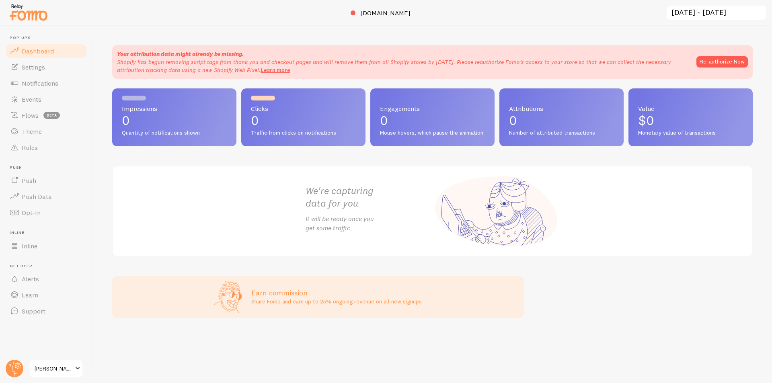 This screenshot has width=772, height=383. Describe the element at coordinates (337, 293) in the screenshot. I see `h3: Earn commission` at that location.